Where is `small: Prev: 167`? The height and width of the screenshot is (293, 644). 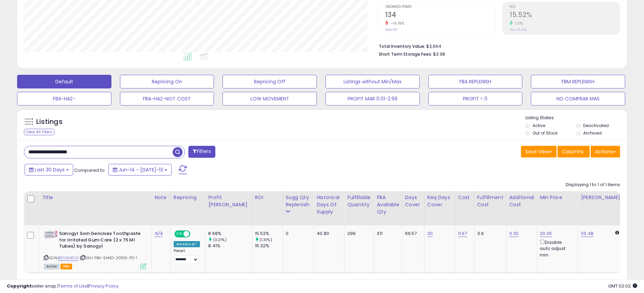
small: Prev: 167 is located at coordinates (391, 30).